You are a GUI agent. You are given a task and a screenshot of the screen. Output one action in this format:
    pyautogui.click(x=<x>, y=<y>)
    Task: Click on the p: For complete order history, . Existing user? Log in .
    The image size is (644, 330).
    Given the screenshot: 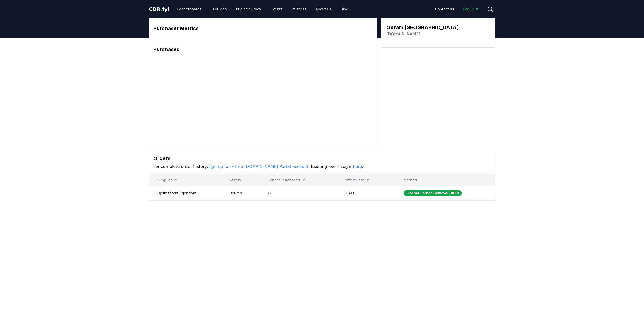 What is the action you would take?
    pyautogui.click(x=322, y=167)
    